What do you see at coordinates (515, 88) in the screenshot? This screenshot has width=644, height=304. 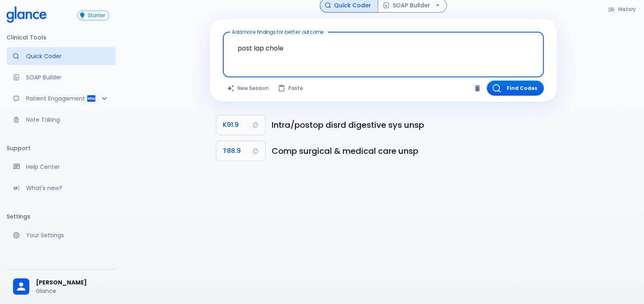 I see `button: Find Codes` at bounding box center [515, 88].